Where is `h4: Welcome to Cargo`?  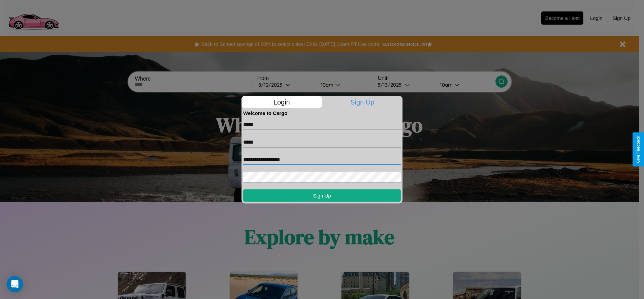
h4: Welcome to Cargo is located at coordinates (322, 113).